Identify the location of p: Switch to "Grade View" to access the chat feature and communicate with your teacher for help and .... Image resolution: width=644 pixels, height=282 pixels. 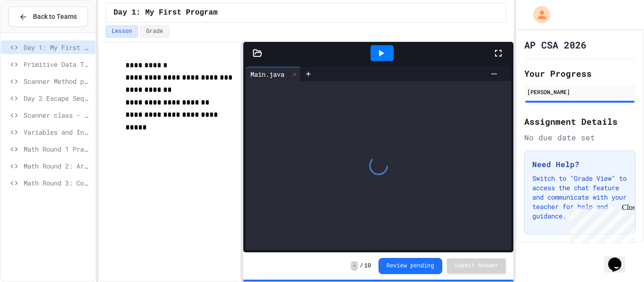
(580, 197).